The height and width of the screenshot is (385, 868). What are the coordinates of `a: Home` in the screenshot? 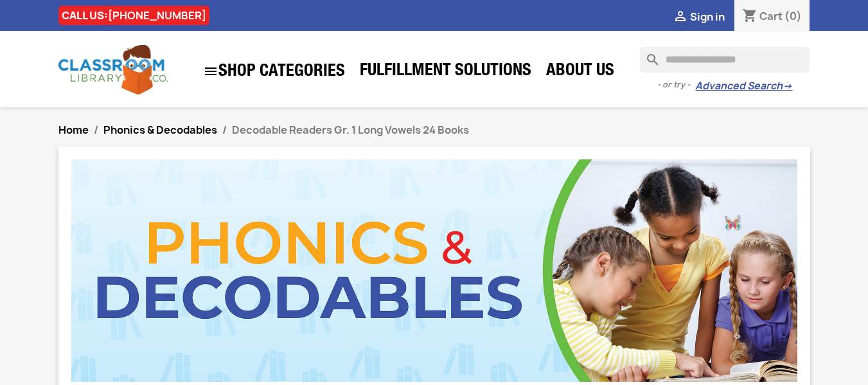 It's located at (74, 130).